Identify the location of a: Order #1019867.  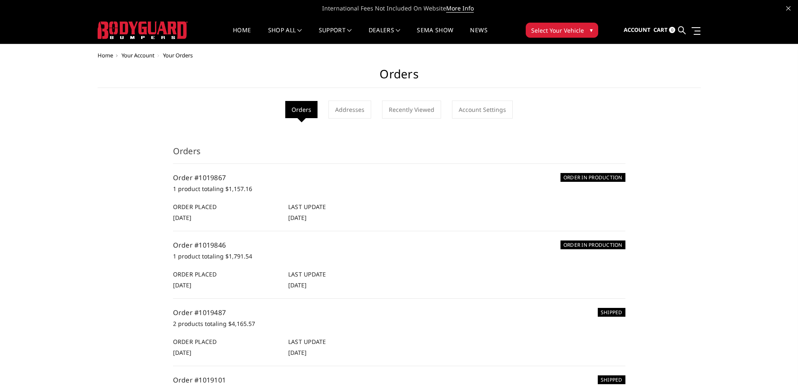
(199, 178).